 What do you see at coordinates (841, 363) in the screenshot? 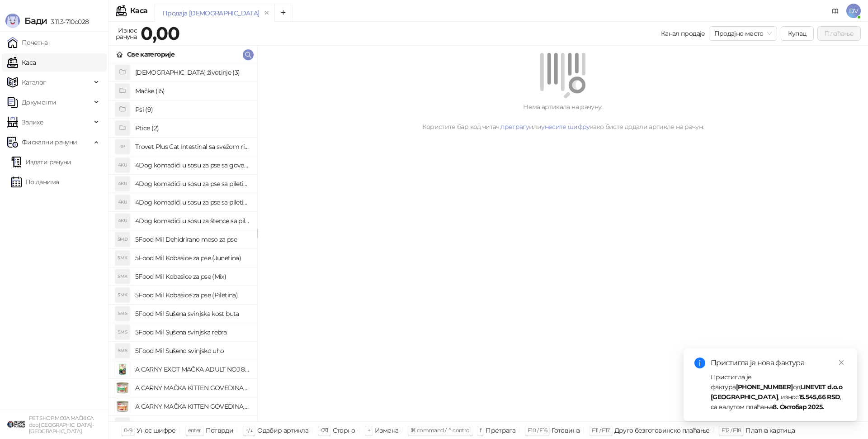
I see `span: close` at bounding box center [841, 363].